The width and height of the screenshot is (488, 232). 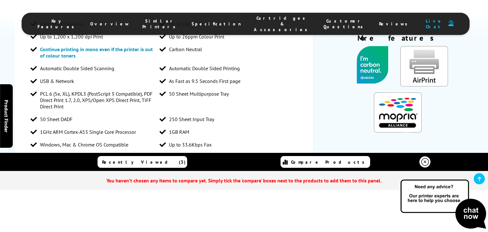 I want to click on a: Compare Products, so click(x=326, y=162).